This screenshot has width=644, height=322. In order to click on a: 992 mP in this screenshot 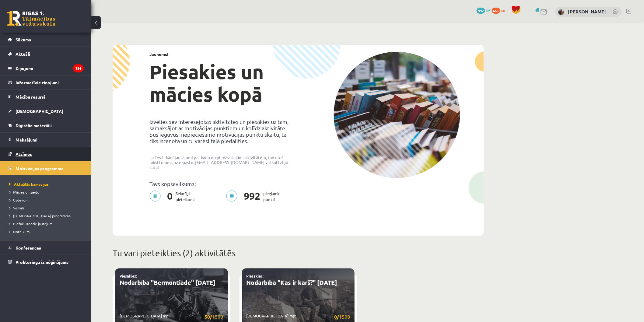, I will do `click(483, 10)`.